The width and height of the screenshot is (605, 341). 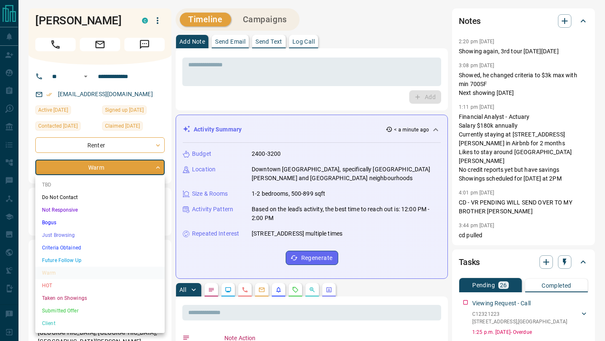 What do you see at coordinates (100, 185) in the screenshot?
I see `li: TBD` at bounding box center [100, 185].